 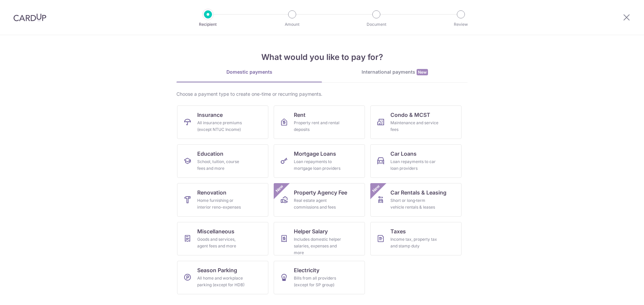 I want to click on a: TaxesIncome tax, property tax and stamp duty, so click(x=416, y=239).